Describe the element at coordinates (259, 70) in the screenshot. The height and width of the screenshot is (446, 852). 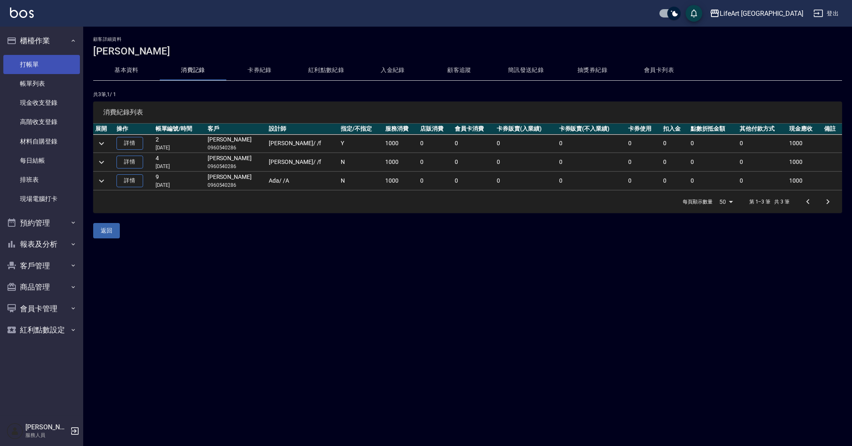
I see `button: 卡券紀錄` at that location.